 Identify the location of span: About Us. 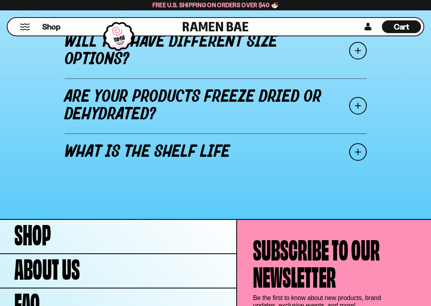
(47, 267).